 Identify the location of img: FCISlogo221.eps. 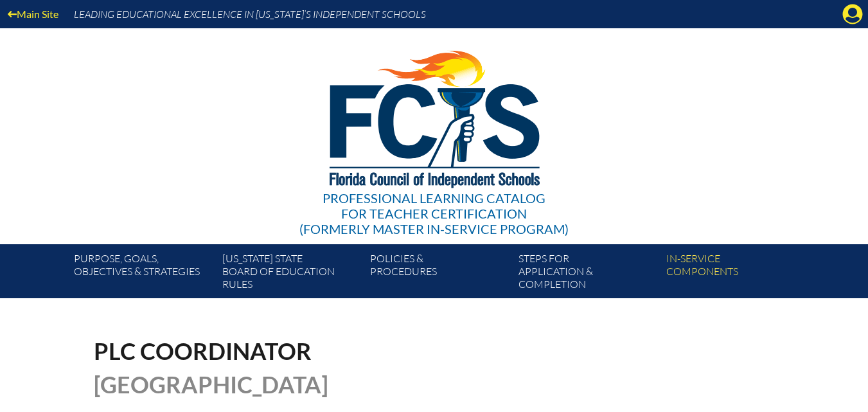
(434, 116).